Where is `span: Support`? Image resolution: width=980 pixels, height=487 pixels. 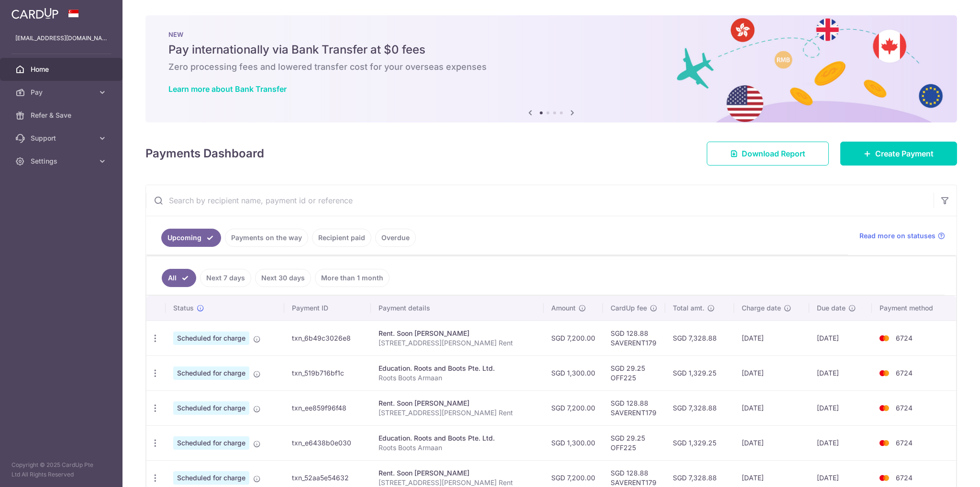
span: Support is located at coordinates (62, 138).